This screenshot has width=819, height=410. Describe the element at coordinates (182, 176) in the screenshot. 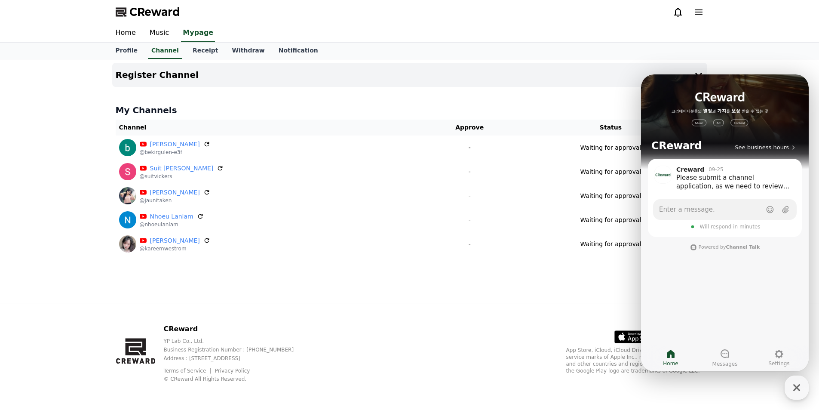

I see `p: @suitvickers` at that location.